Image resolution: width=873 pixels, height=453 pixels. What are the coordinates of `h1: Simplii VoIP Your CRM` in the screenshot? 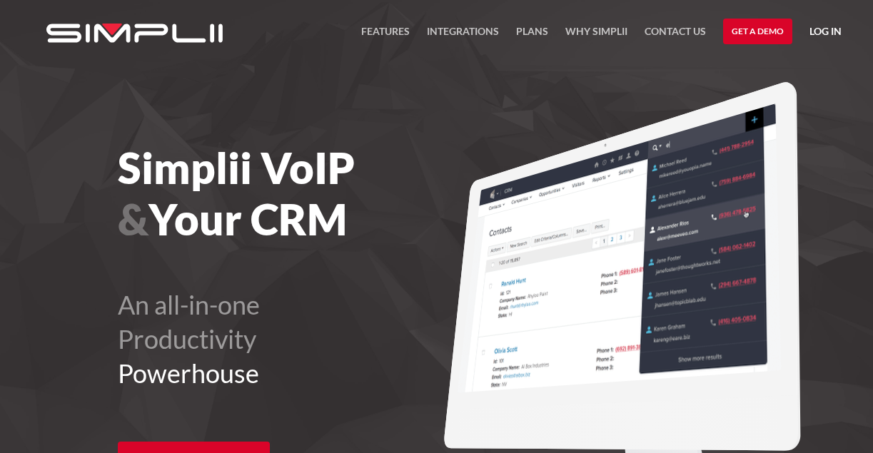 It's located at (316, 193).